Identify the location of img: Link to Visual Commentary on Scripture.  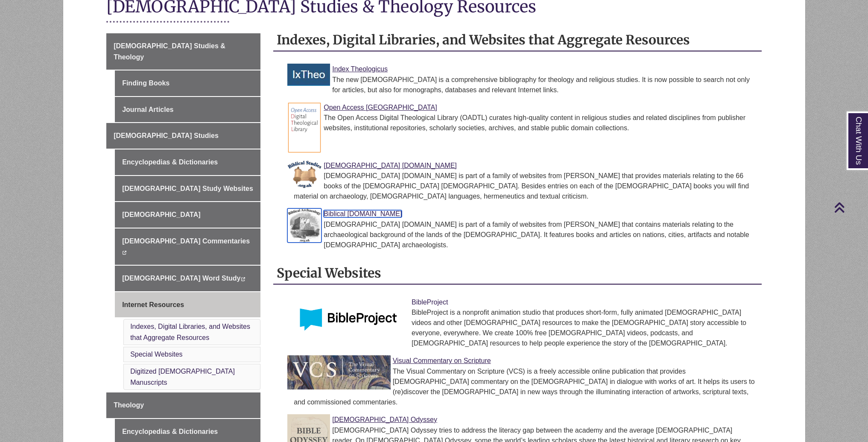
(338, 372).